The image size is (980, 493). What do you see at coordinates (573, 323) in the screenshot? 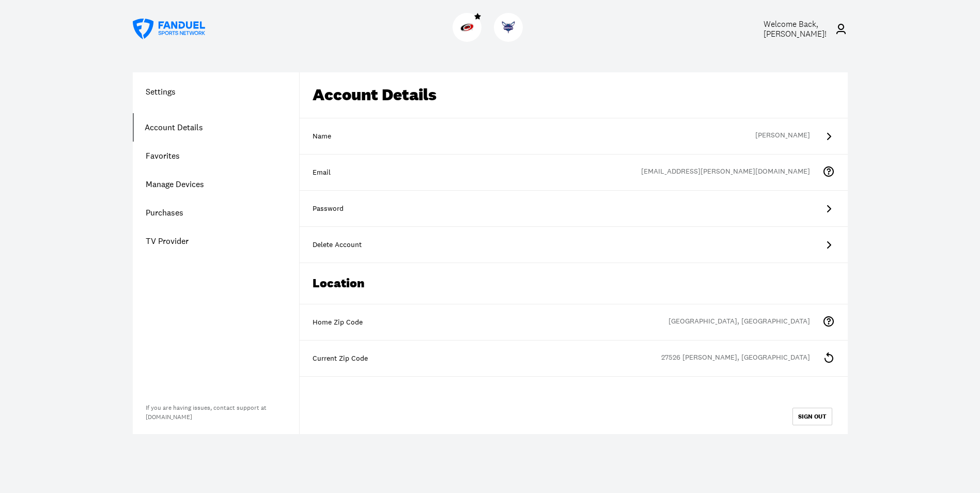
I see `div: Home Zip Code` at bounding box center [573, 323].